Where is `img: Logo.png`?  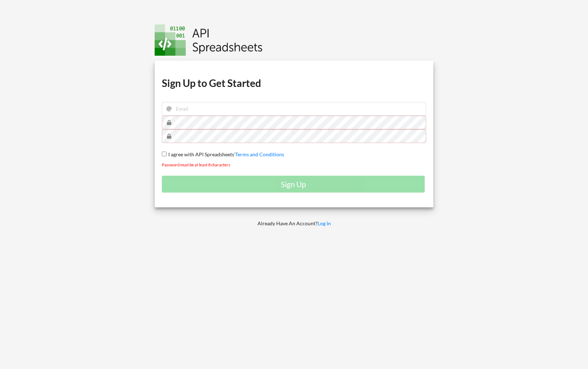
img: Logo.png is located at coordinates (208, 40).